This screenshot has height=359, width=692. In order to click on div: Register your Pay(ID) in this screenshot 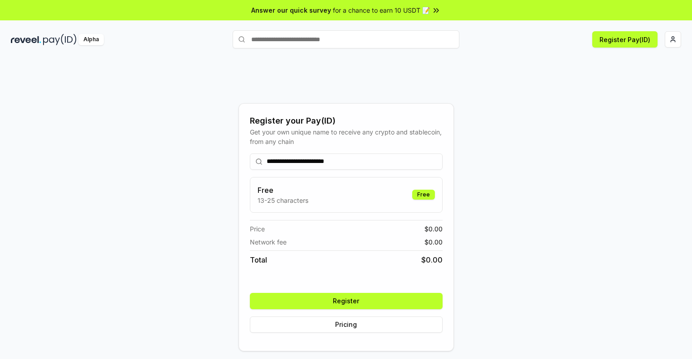, I will do `click(346, 121)`.